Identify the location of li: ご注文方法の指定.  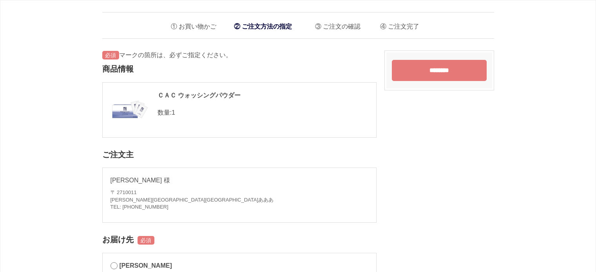
(263, 26).